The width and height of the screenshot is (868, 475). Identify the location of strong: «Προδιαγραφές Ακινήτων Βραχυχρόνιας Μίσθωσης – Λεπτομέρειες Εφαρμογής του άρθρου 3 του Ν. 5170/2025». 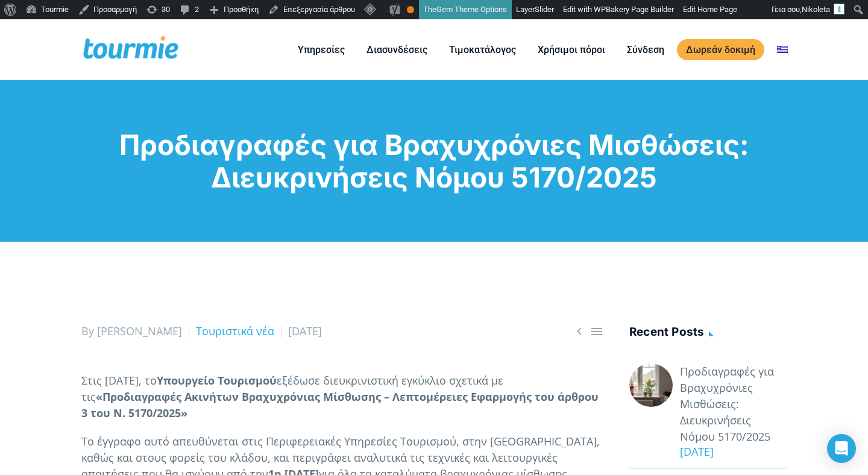
(340, 404).